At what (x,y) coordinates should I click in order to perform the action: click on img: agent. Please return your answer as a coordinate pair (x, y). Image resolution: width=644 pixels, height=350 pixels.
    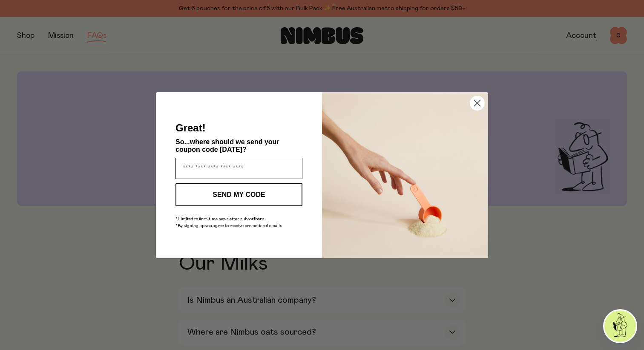
    Looking at the image, I should click on (620, 327).